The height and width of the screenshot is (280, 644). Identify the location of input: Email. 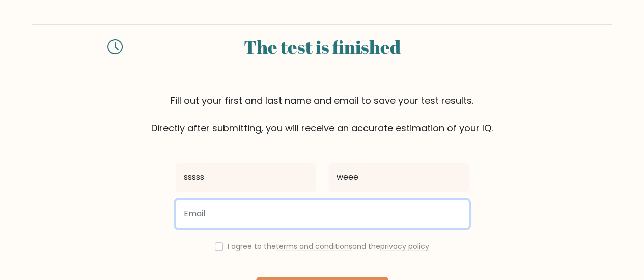
(322, 214).